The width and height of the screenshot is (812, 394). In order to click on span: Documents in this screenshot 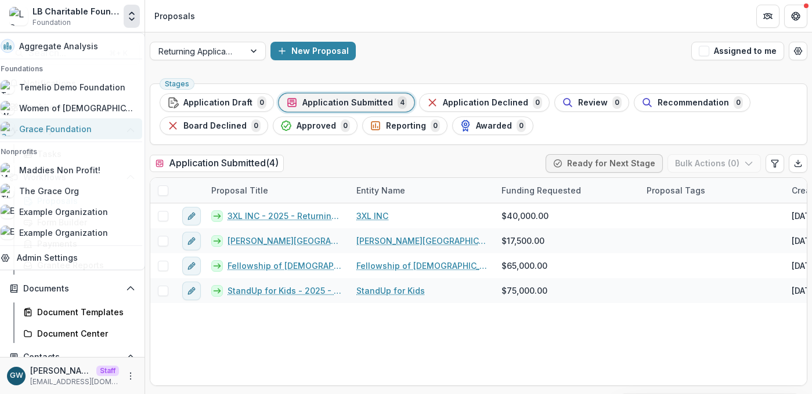, I will do `click(72, 289)`.